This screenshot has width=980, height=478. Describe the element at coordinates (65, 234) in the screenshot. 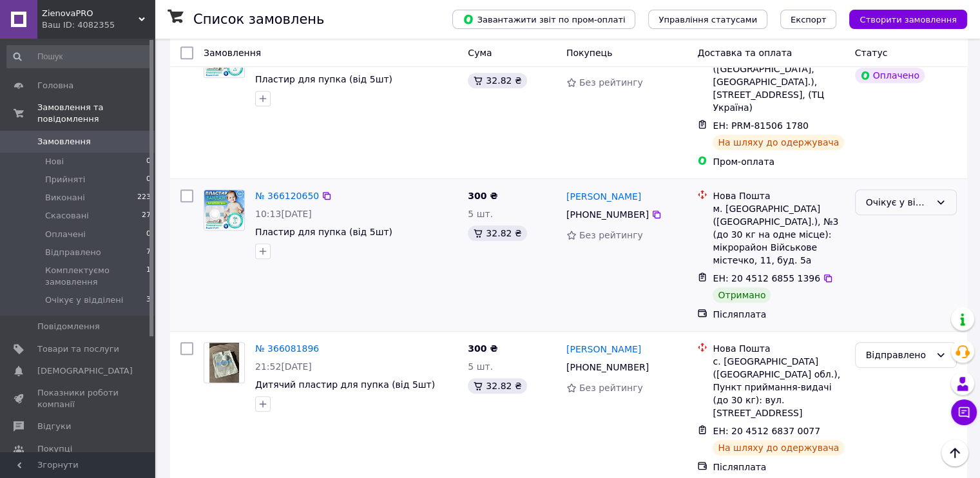

I see `span: Оплачені` at that location.